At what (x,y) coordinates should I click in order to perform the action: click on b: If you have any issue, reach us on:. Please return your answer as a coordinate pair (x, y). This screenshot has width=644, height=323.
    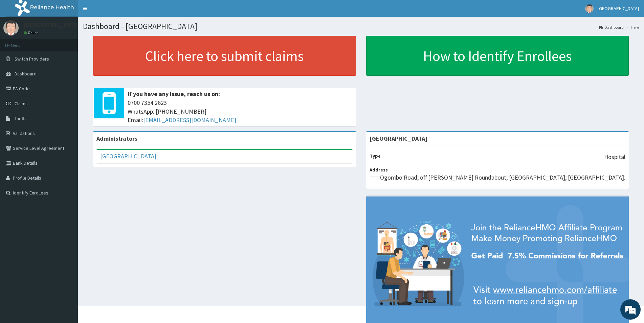
    Looking at the image, I should click on (174, 94).